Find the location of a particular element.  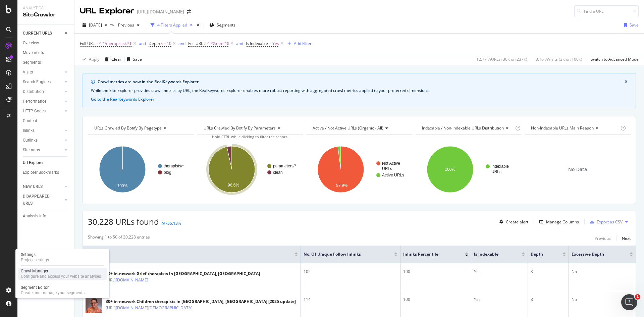

h4: URLs Crawled By Botify By pagetype is located at coordinates (140, 129).